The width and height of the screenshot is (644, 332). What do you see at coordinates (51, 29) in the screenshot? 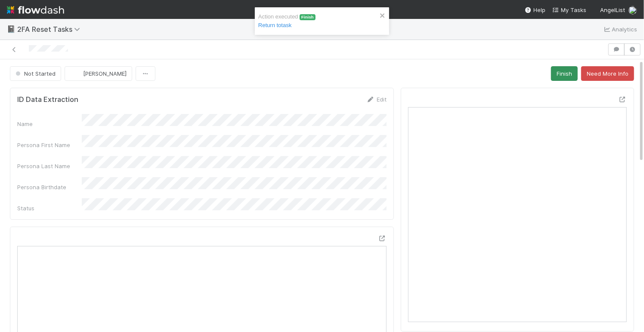
I see `span: 2FA Reset Tasks` at bounding box center [51, 29].